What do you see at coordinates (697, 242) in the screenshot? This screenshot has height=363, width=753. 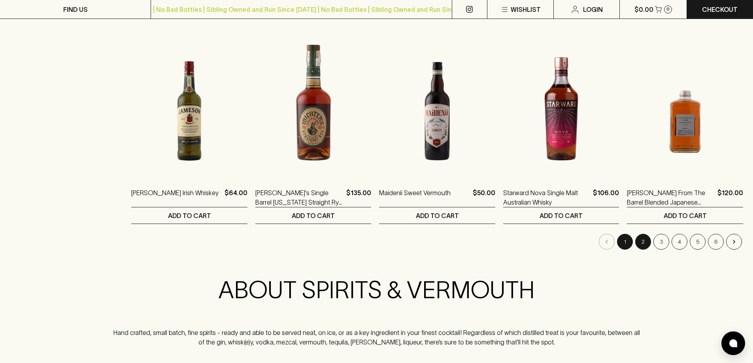 I see `button: Go to page 5` at bounding box center [697, 242].